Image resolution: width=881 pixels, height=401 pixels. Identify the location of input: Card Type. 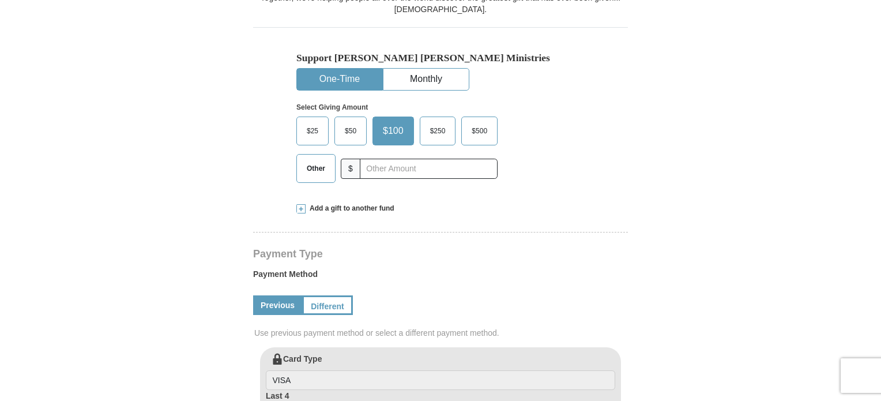
(440, 380).